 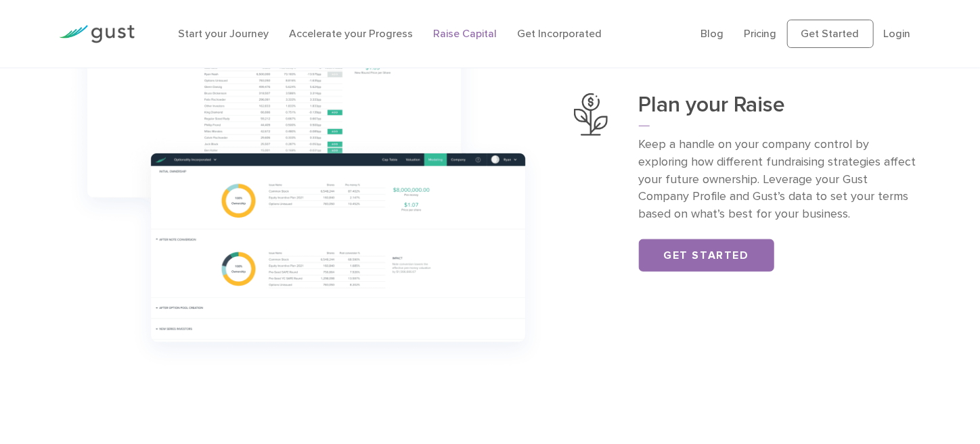 I want to click on a: Raise Capital, so click(x=465, y=33).